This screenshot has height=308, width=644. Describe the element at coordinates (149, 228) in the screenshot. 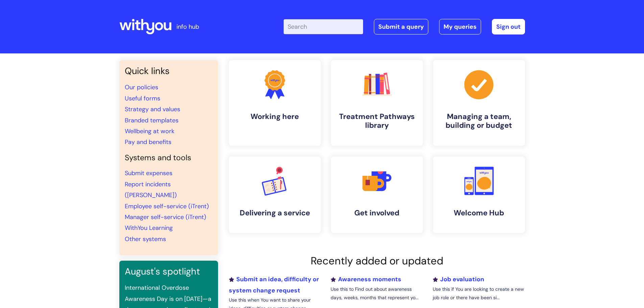

I see `a: WithYou Learning` at that location.